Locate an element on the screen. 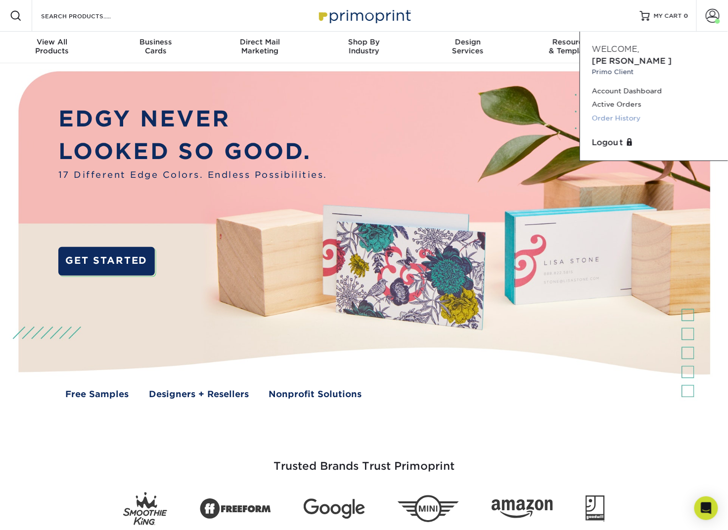 This screenshot has height=530, width=728. a: GET STARTED is located at coordinates (107, 261).